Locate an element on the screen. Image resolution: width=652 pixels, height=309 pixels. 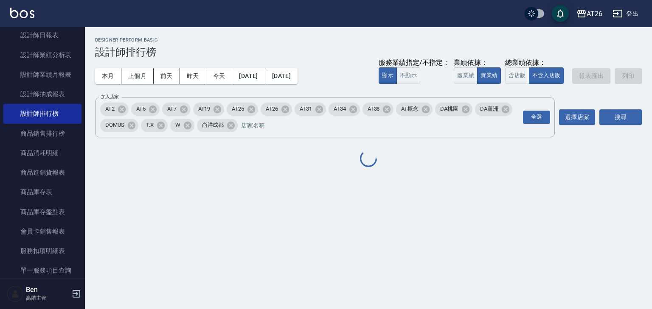
div: AT38 is located at coordinates (378, 110).